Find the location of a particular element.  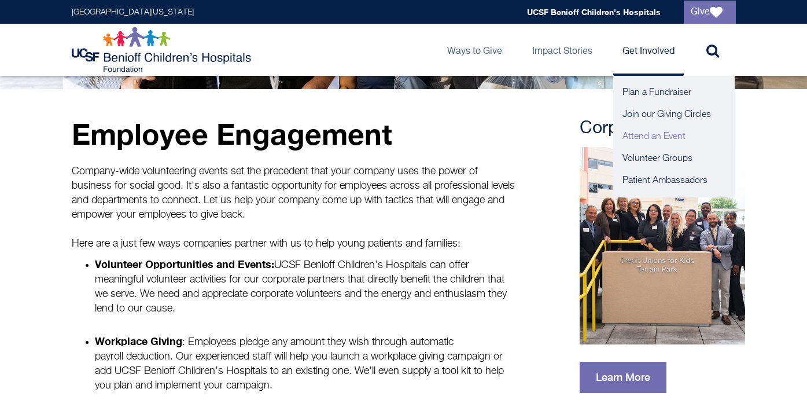

a: UCSF Benioff Children's Hospitals is located at coordinates (594, 12).